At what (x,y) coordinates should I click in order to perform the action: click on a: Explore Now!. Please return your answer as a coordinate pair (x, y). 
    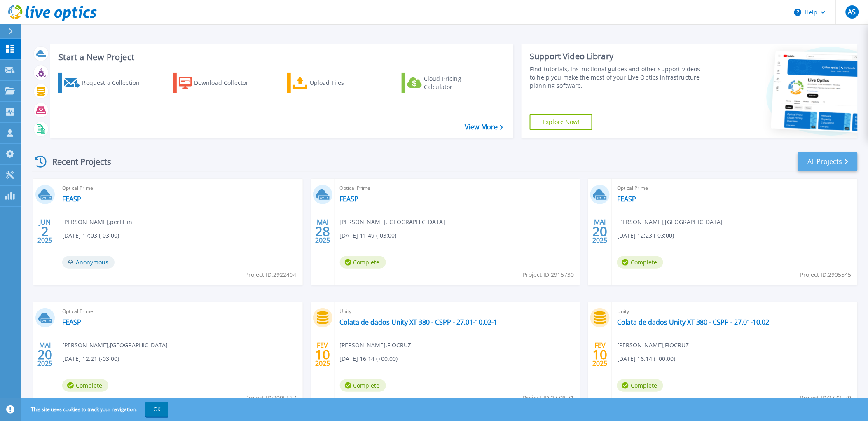
    Looking at the image, I should click on (561, 122).